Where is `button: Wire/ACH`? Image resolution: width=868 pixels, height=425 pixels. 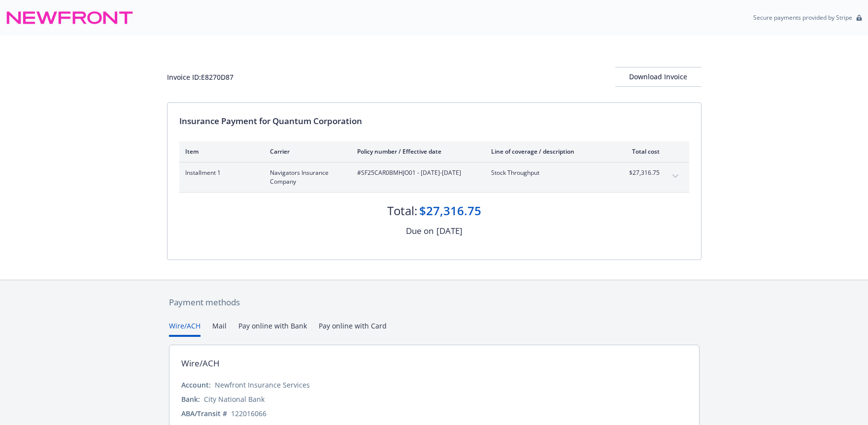
button: Wire/ACH is located at coordinates (185, 328).